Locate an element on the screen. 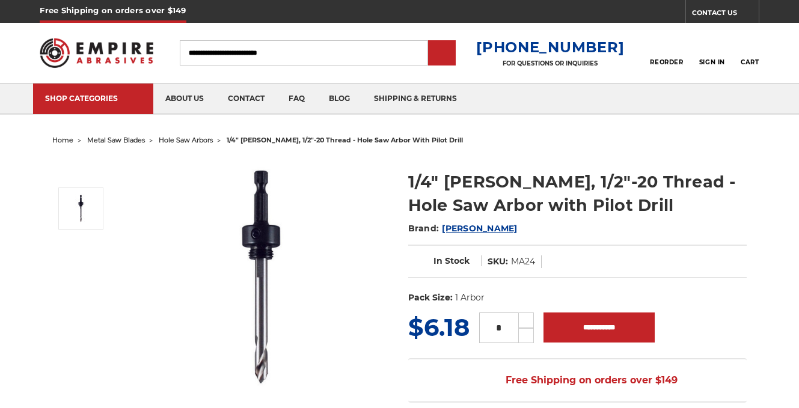 The image size is (799, 408). a: home is located at coordinates (62, 140).